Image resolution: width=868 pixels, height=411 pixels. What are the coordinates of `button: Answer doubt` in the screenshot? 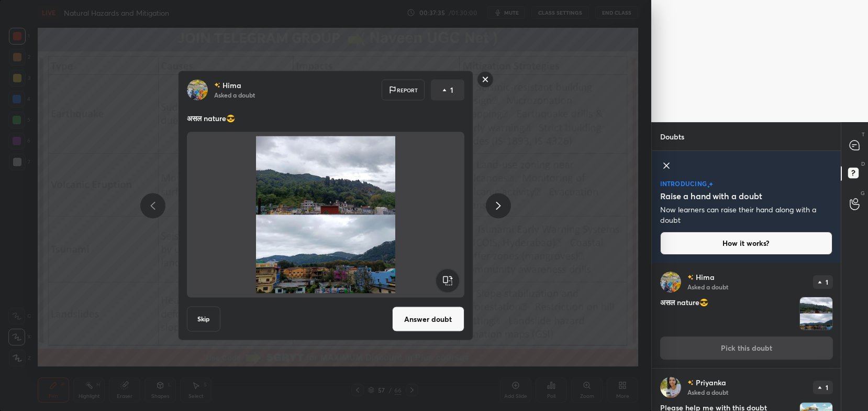 It's located at (428, 320).